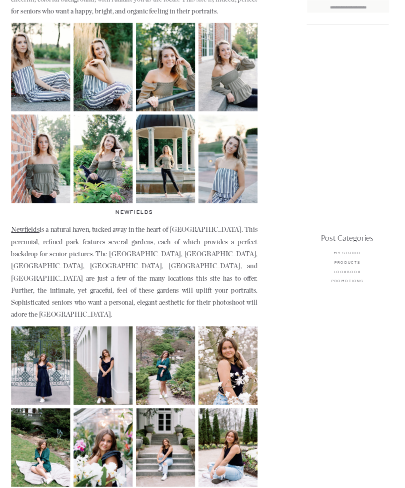  Describe the element at coordinates (347, 253) in the screenshot. I see `p: MY Studio` at that location.